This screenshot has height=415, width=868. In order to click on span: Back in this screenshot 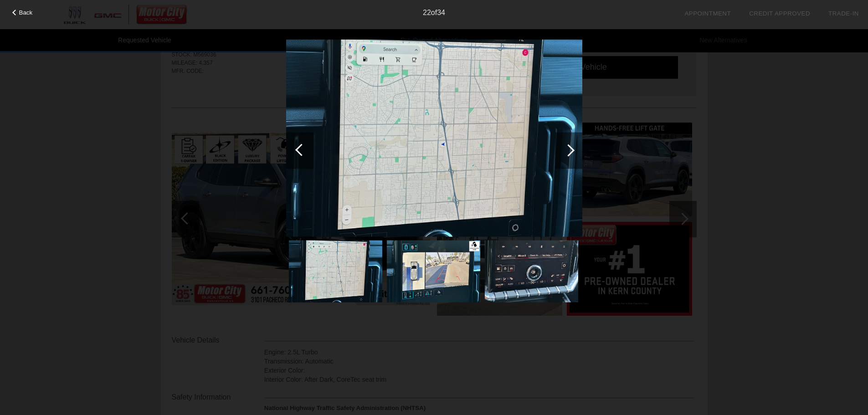, I will do `click(26, 12)`.